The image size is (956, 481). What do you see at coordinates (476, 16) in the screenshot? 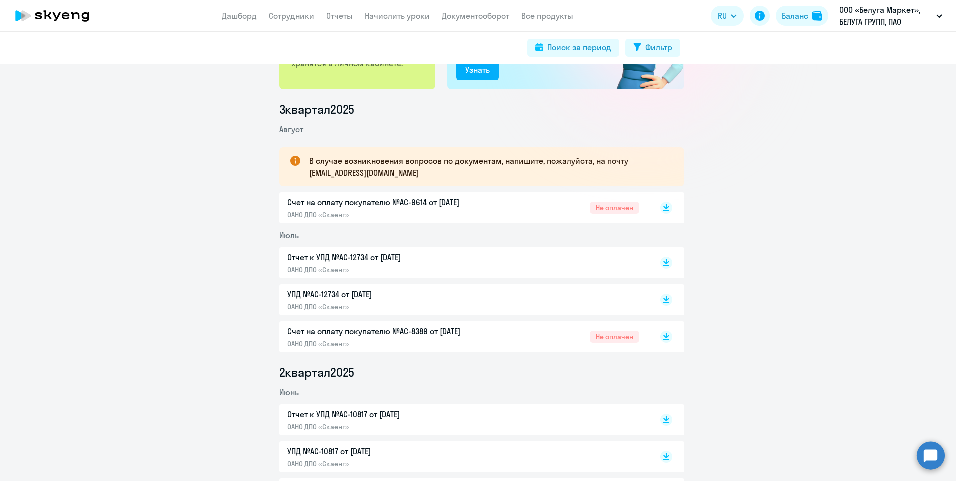
I see `a: Документооборот` at bounding box center [476, 16].